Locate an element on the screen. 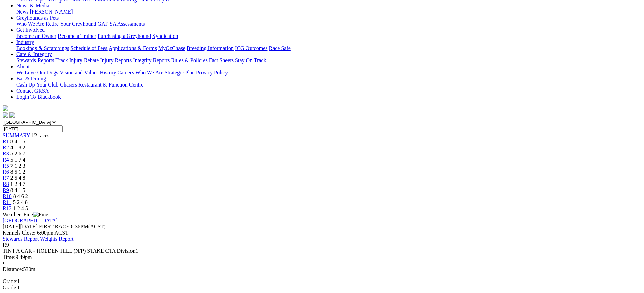 This screenshot has width=644, height=293. div: 9:49pm is located at coordinates (322, 257).